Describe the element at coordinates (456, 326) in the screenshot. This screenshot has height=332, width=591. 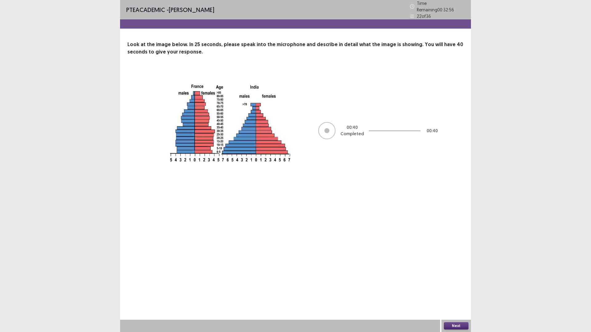
I see `button: Next` at that location.